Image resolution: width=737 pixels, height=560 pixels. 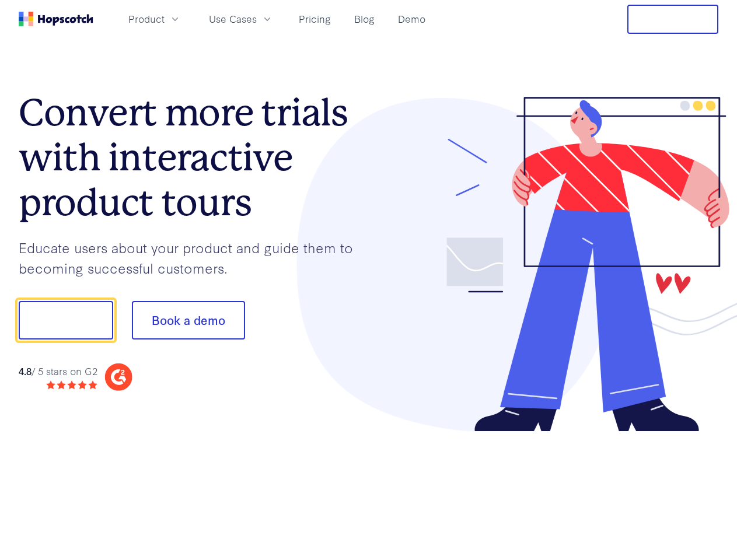 I want to click on a: Home, so click(x=56, y=19).